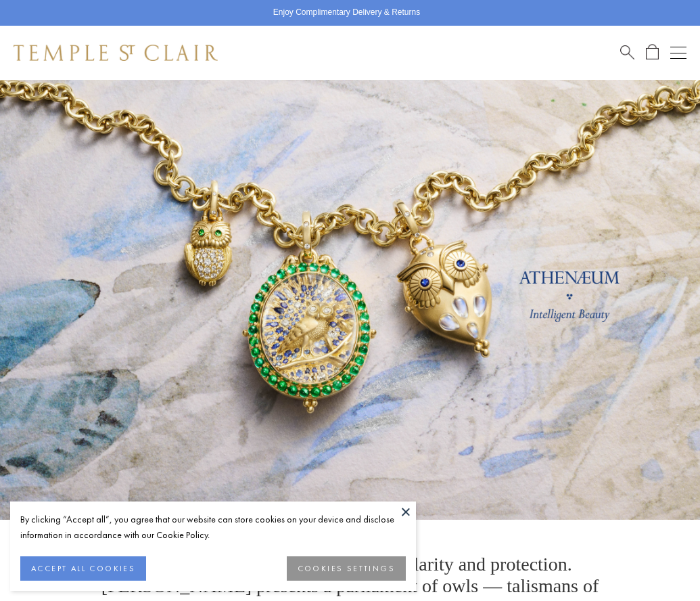 This screenshot has width=700, height=601. Describe the element at coordinates (116, 53) in the screenshot. I see `img: Temple St. Clair` at that location.